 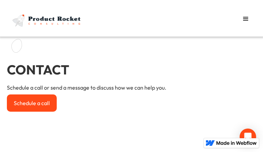 What do you see at coordinates (237, 143) in the screenshot?
I see `img: Made in Webflow` at bounding box center [237, 143].